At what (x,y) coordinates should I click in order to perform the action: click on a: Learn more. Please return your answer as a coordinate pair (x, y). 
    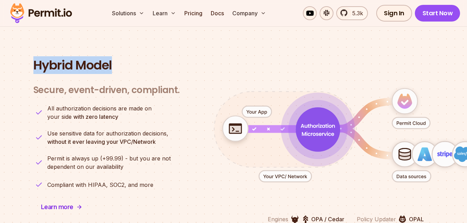
    Looking at the image, I should click on (62, 207).